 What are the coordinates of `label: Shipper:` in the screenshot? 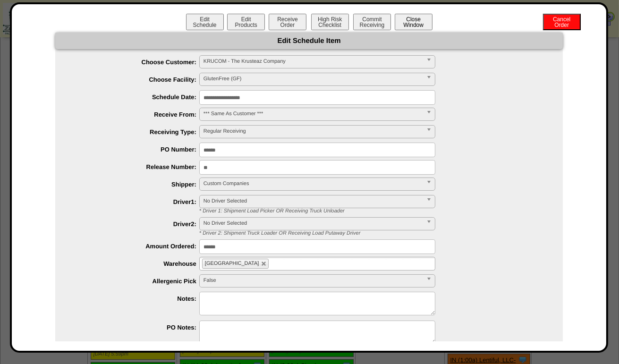 It's located at (136, 184).